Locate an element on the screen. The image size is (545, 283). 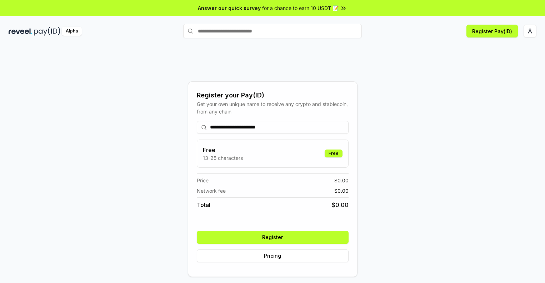
span: Price is located at coordinates (202, 180).